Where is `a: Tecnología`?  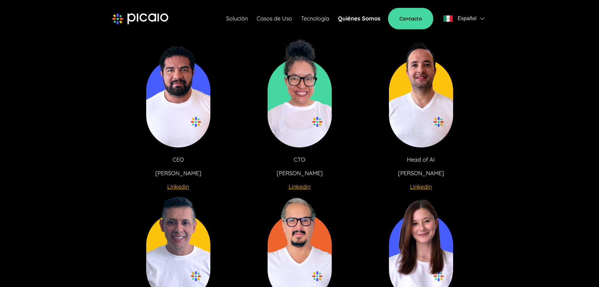
a: Tecnología is located at coordinates (315, 19).